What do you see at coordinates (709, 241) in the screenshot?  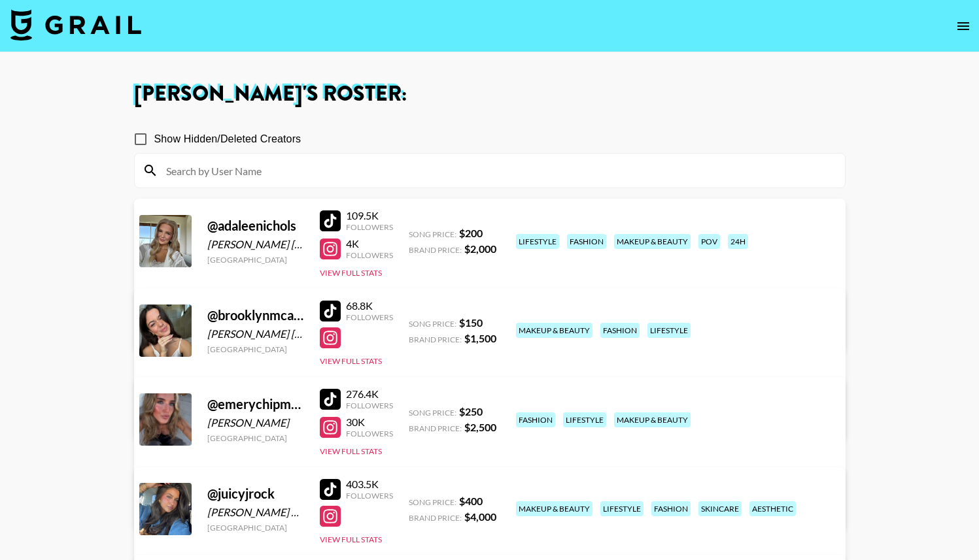 I see `div: pov` at bounding box center [709, 241].